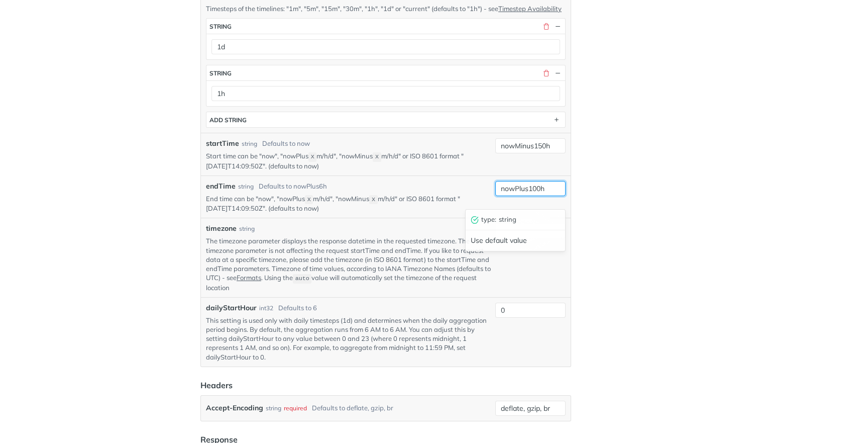 The width and height of the screenshot is (868, 443). What do you see at coordinates (302, 278) in the screenshot?
I see `span: auto` at bounding box center [302, 278].